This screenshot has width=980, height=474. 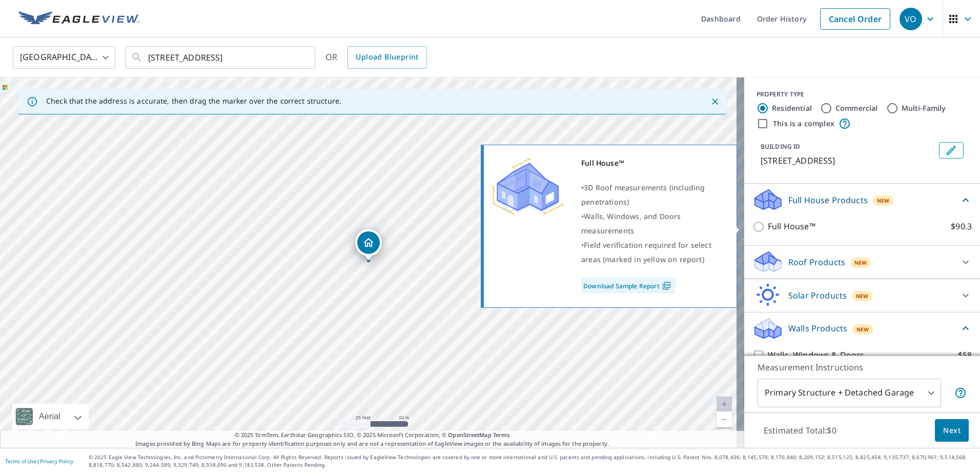 What do you see at coordinates (952, 151) in the screenshot?
I see `button: Edit building 1` at bounding box center [952, 151].